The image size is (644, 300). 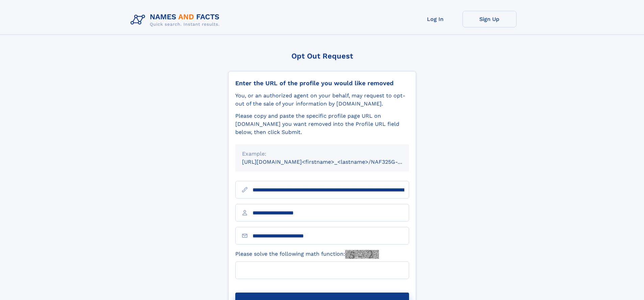 I want to click on div: Opt Out Request, so click(x=322, y=56).